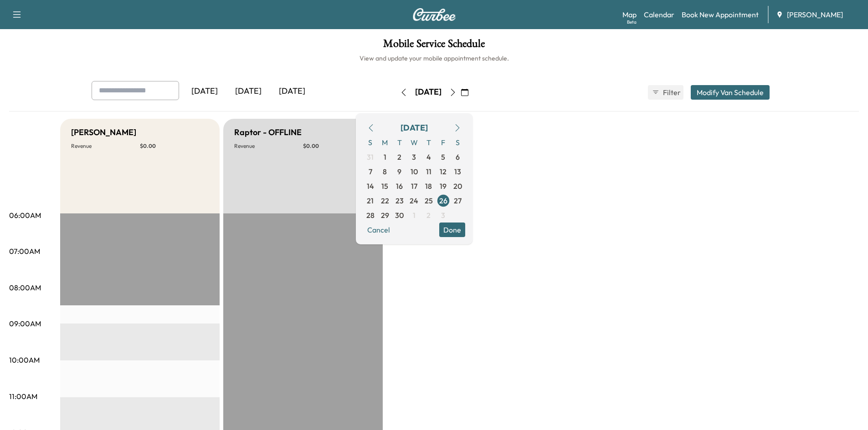 This screenshot has height=430, width=868. I want to click on span: 15, so click(385, 187).